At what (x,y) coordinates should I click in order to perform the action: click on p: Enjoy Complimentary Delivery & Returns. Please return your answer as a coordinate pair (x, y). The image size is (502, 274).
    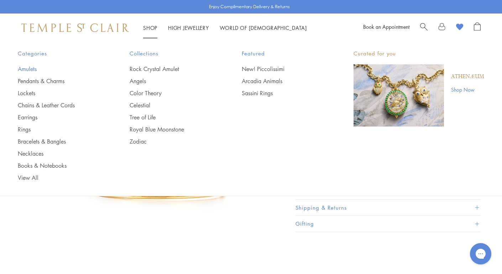
    Looking at the image, I should click on (249, 7).